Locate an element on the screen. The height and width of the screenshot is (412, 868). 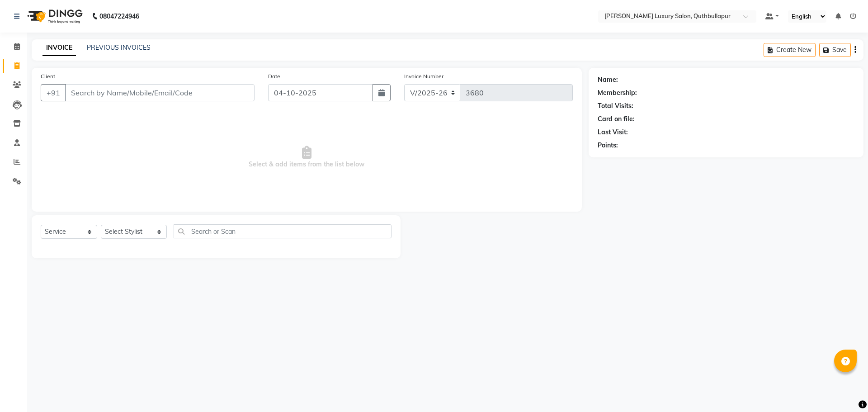
div: Points: is located at coordinates (607, 145).